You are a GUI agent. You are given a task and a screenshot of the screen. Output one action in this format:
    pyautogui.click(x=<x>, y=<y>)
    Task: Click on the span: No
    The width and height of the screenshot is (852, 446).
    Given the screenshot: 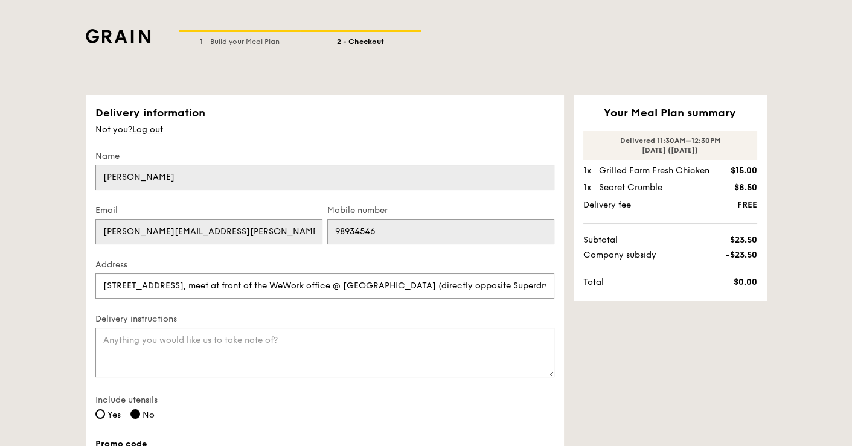 What is the action you would take?
    pyautogui.click(x=149, y=415)
    